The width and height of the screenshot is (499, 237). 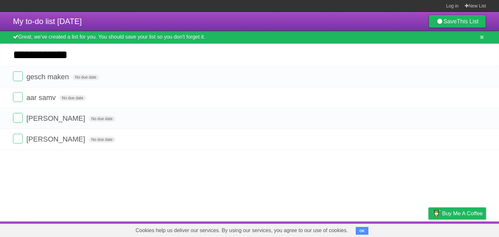 What do you see at coordinates (242, 231) in the screenshot?
I see `span: Cookies help us deliver our services. By using our services, you agree to our use of cookies.` at bounding box center [242, 231].